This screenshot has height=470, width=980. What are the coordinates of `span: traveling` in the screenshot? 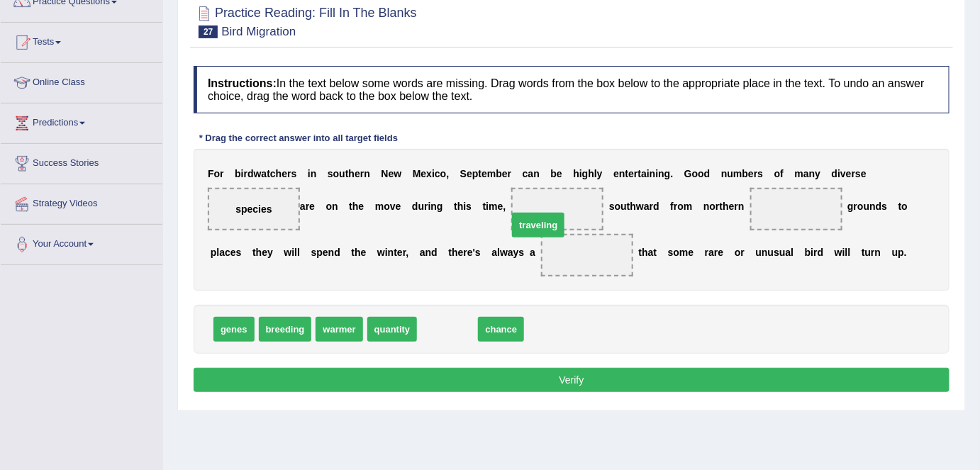 It's located at (538, 225).